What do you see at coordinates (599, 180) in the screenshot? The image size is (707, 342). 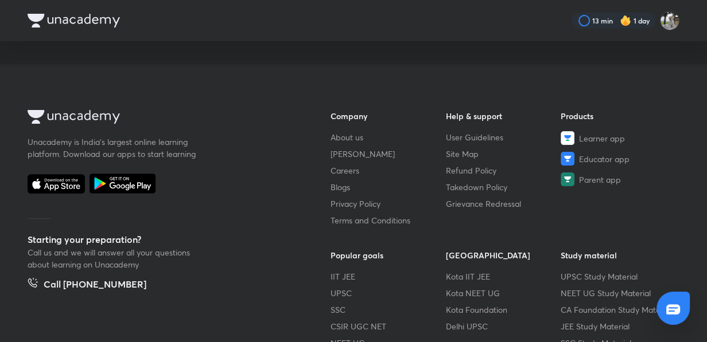 I see `span: Parent app` at bounding box center [599, 180].